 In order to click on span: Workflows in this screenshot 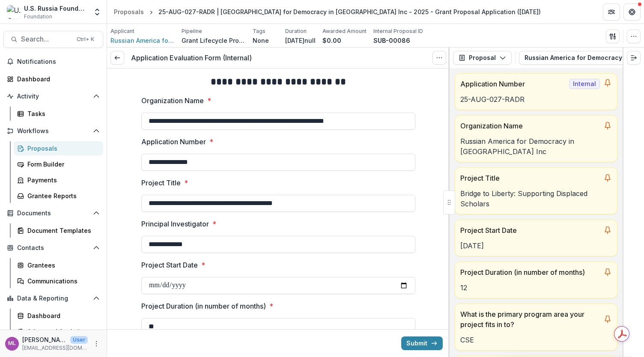, I will do `click(53, 131)`.